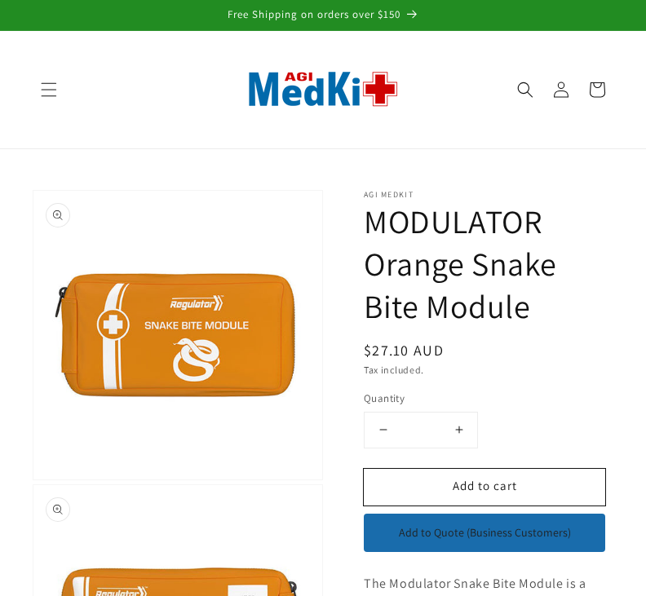 The image size is (646, 596). I want to click on p: AGI MedKit, so click(485, 195).